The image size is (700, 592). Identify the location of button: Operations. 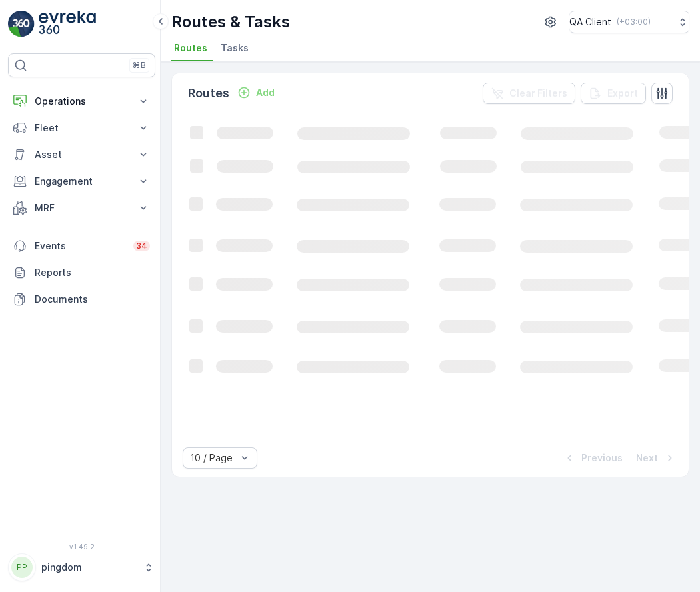
(81, 102).